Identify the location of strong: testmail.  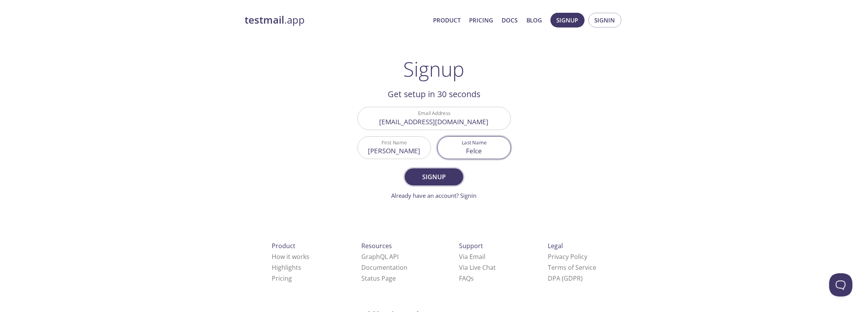
(265, 20).